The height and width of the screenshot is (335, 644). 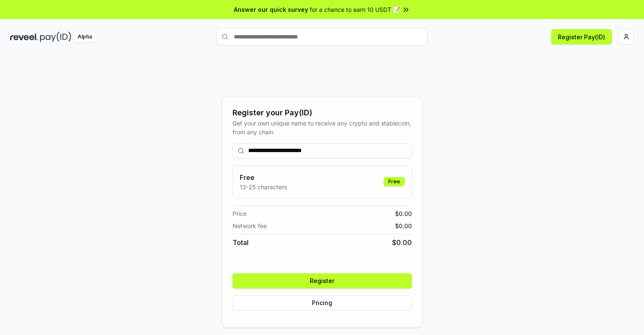 I want to click on span: for a chance to earn 10 USDT 📝, so click(x=355, y=9).